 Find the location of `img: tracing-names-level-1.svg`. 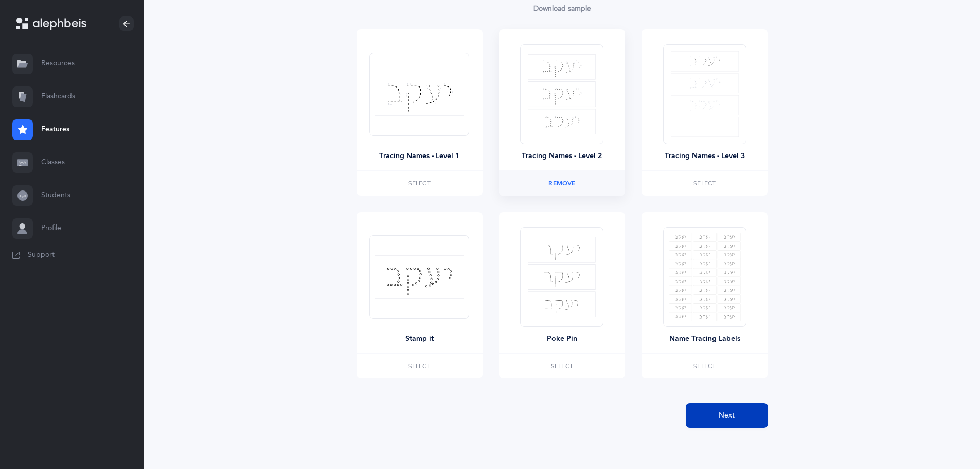

img: tracing-names-level-1.svg is located at coordinates (419, 94).